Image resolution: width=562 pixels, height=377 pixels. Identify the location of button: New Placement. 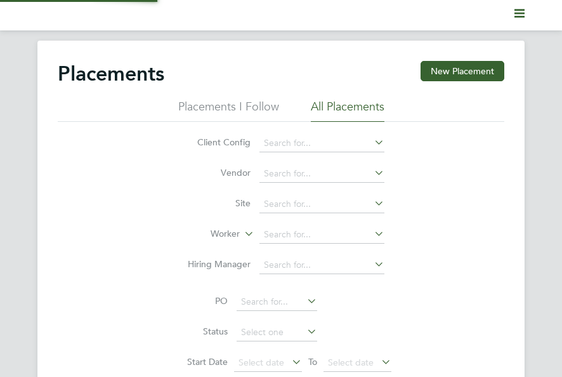
(463, 71).